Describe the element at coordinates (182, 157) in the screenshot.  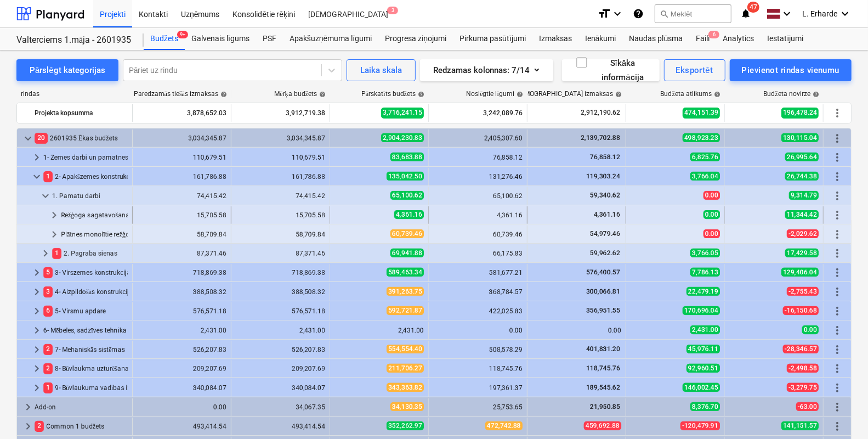
I see `div: 110,679.51` at that location.